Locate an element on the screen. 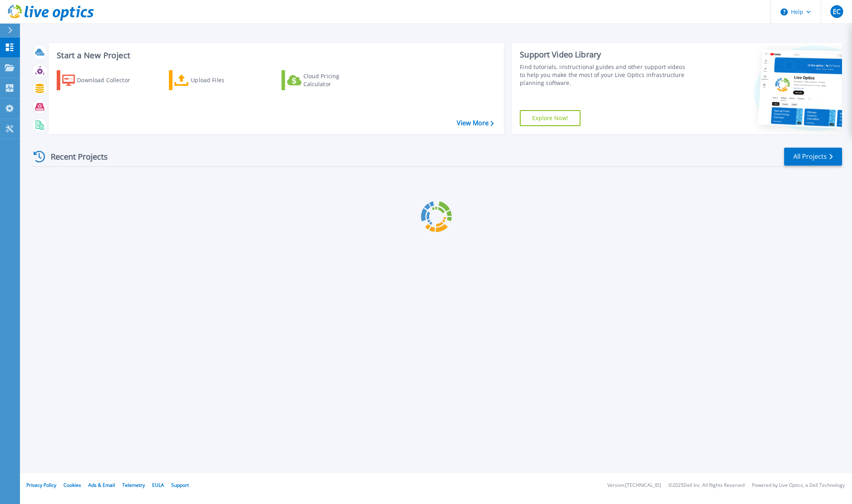  a: Cloud Pricing Calculator is located at coordinates (326, 80).